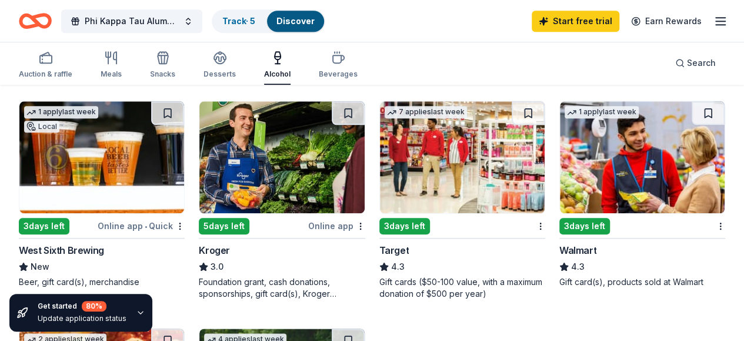 The width and height of the screenshot is (744, 341). What do you see at coordinates (94, 306) in the screenshot?
I see `div: 80 %` at bounding box center [94, 306].